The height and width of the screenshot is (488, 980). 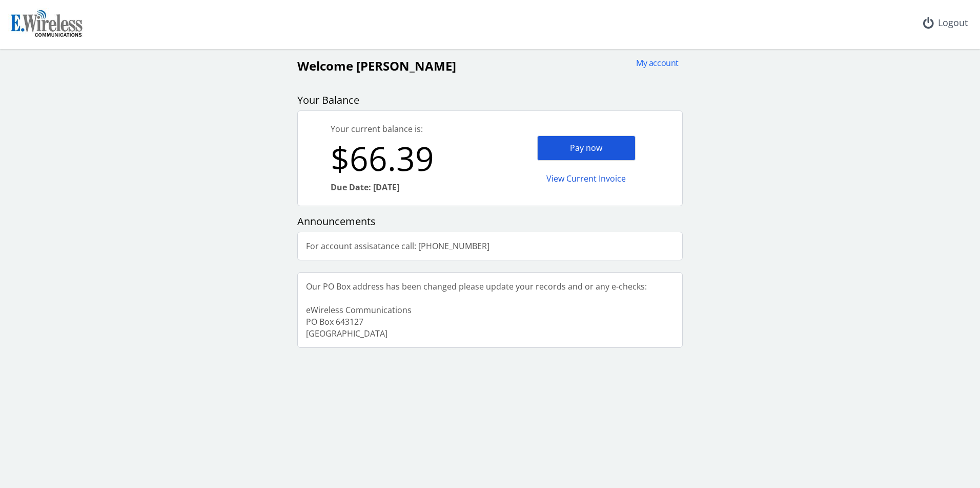 What do you see at coordinates (325, 66) in the screenshot?
I see `span: Welcome` at bounding box center [325, 66].